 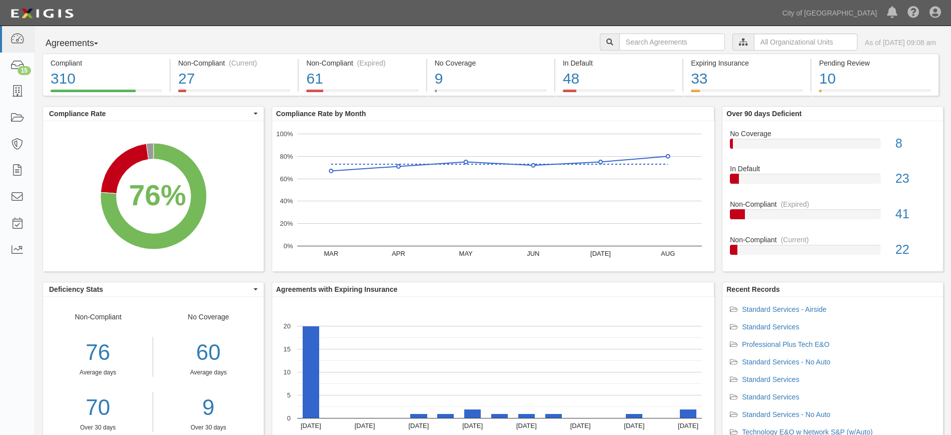 What do you see at coordinates (286, 201) in the screenshot?
I see `text: 40%` at bounding box center [286, 201].